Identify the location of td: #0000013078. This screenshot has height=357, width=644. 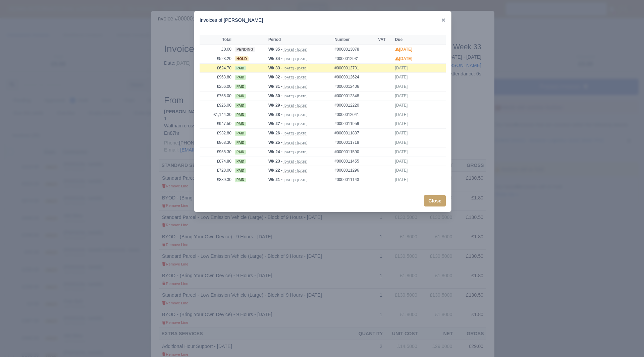
(355, 50).